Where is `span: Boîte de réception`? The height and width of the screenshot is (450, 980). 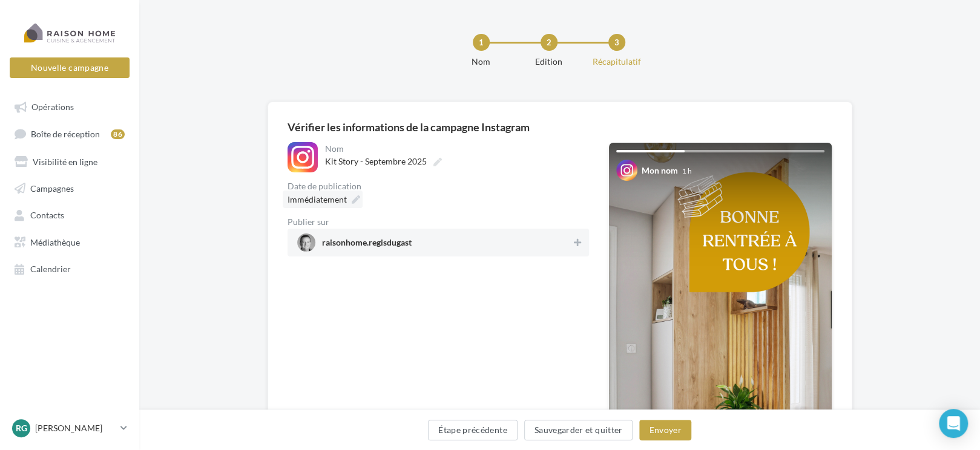 span: Boîte de réception is located at coordinates (66, 133).